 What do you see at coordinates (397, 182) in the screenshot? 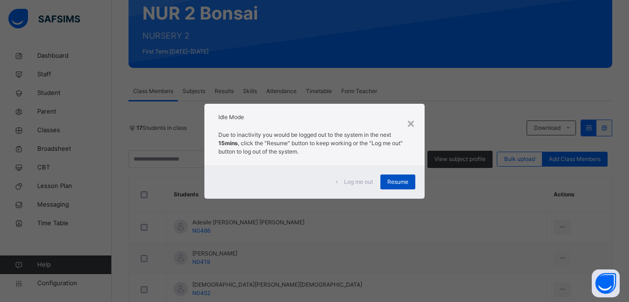
I see `span: Resume` at bounding box center [397, 182].